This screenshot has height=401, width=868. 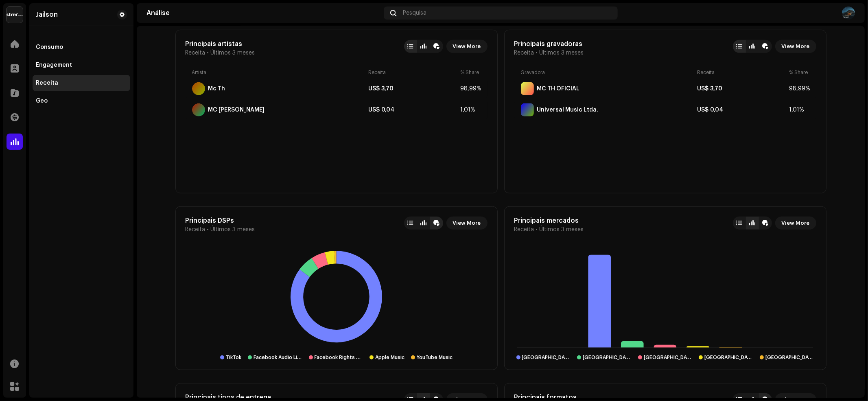 What do you see at coordinates (217, 88) in the screenshot?
I see `div: Mc Th` at bounding box center [217, 88].